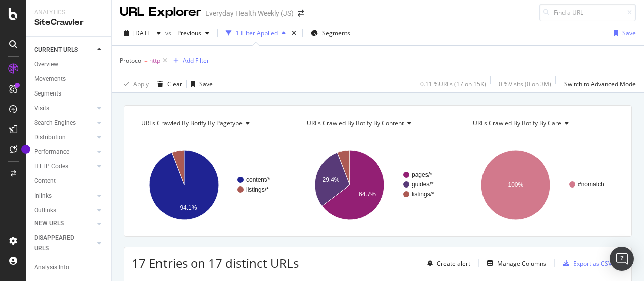  What do you see at coordinates (585, 263) in the screenshot?
I see `button: Export as CSV` at bounding box center [585, 263].